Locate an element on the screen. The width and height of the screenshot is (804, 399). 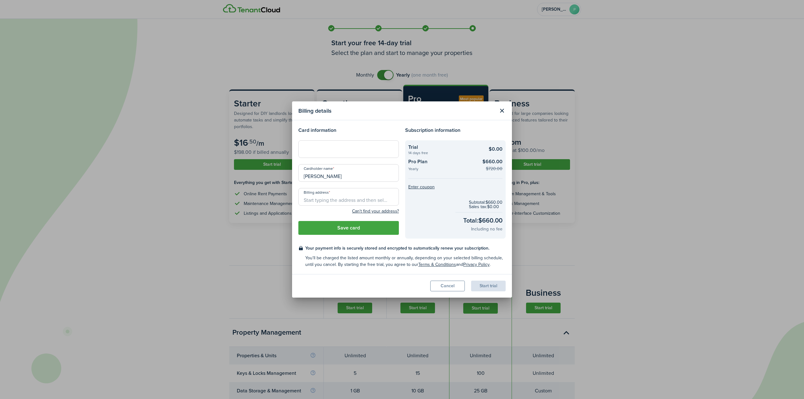
a: Privacy Policy is located at coordinates (477, 265).